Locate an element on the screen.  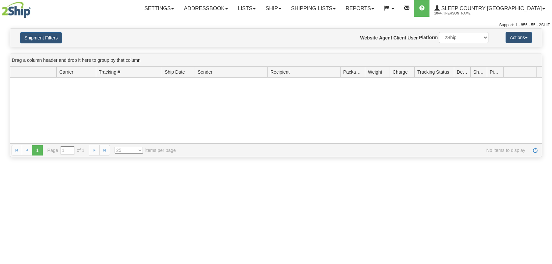
span: items per page is located at coordinates (145, 150).